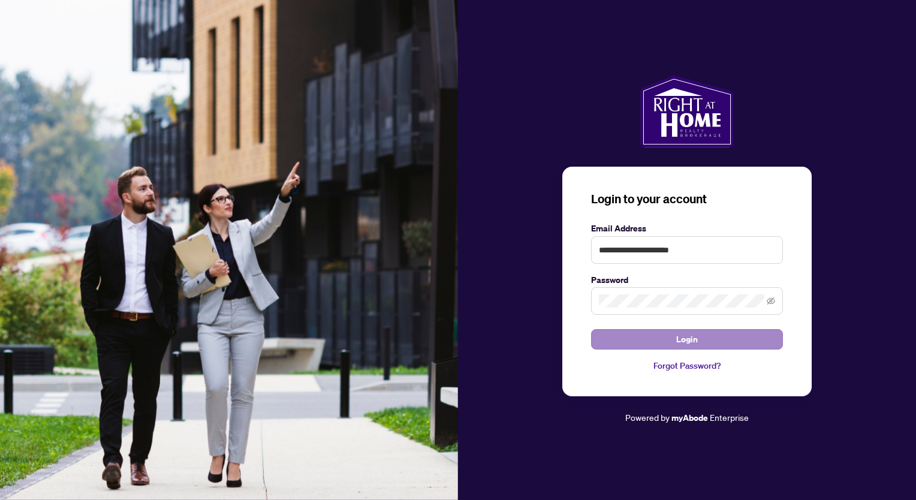 This screenshot has width=916, height=500. I want to click on span: eye-invisible, so click(771, 301).